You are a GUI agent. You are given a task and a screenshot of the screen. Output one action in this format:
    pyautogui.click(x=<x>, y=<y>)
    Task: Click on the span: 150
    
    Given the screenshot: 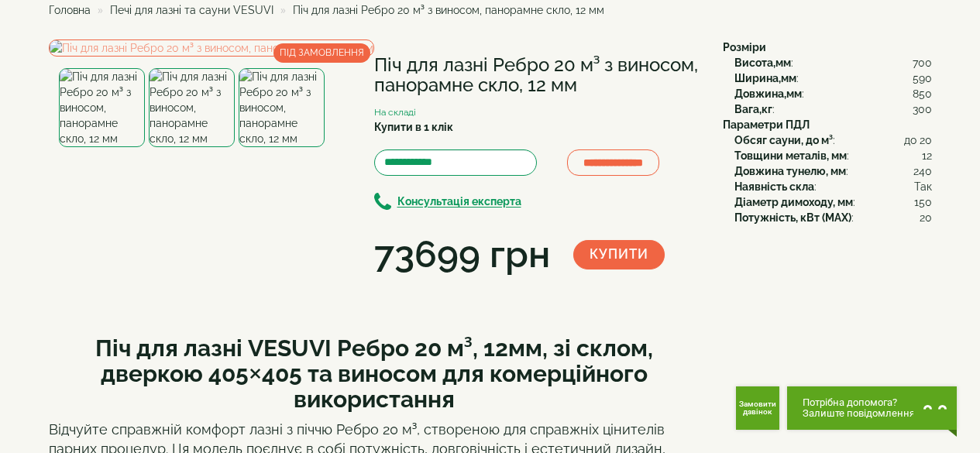 What is the action you would take?
    pyautogui.click(x=923, y=202)
    